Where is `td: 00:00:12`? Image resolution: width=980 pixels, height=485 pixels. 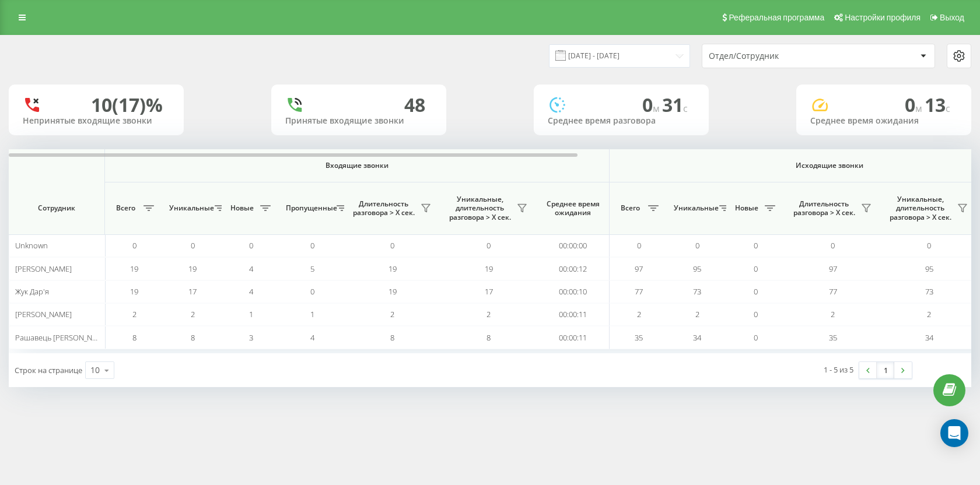 td: 00:00:12 is located at coordinates (573, 269).